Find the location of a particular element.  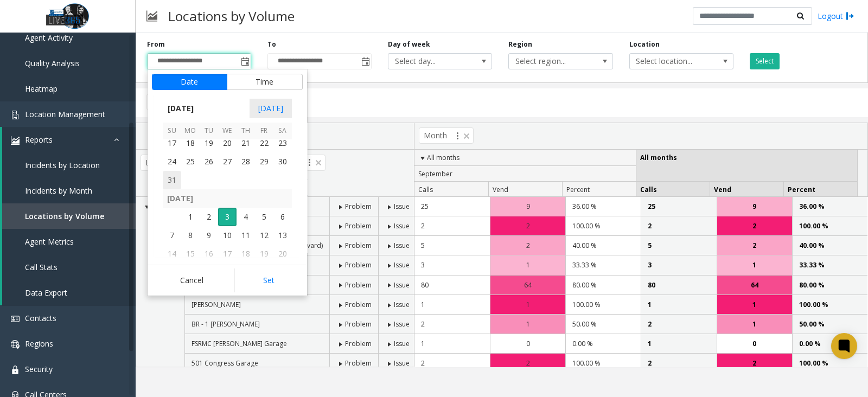

th: Mo is located at coordinates (191, 130).